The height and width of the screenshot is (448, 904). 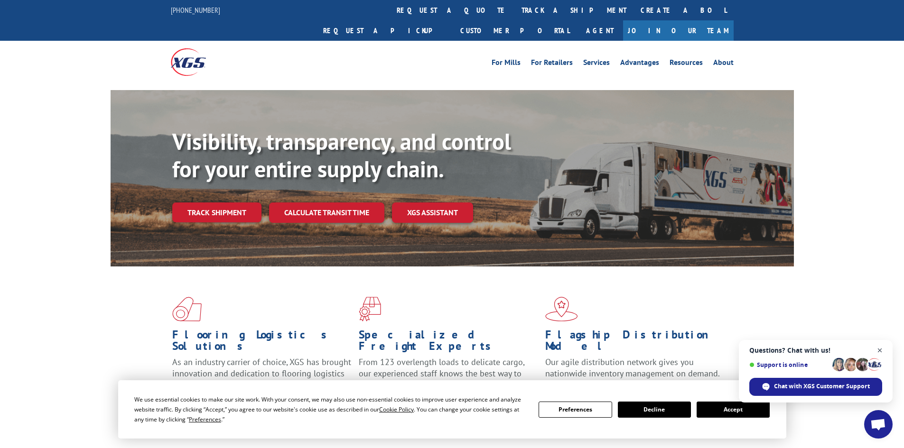 I want to click on a: Request a pickup, so click(x=384, y=30).